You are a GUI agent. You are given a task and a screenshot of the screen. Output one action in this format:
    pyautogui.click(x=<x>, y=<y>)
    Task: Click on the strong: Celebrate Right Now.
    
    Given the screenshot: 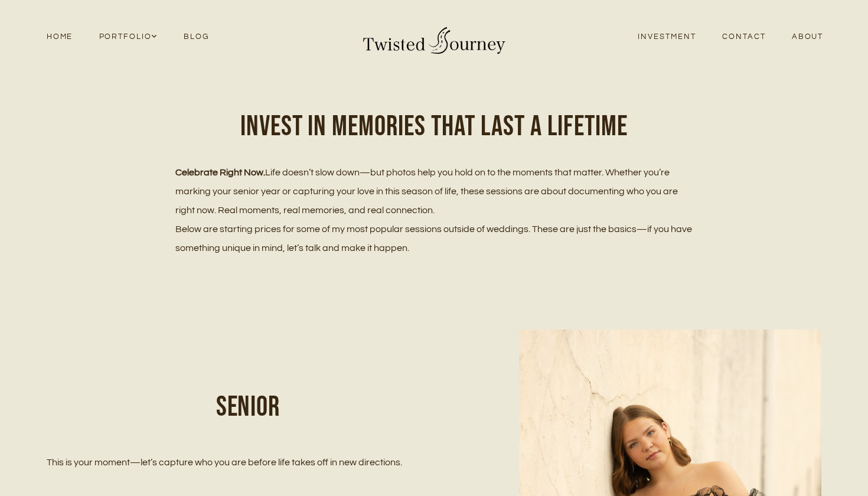 What is the action you would take?
    pyautogui.click(x=220, y=173)
    